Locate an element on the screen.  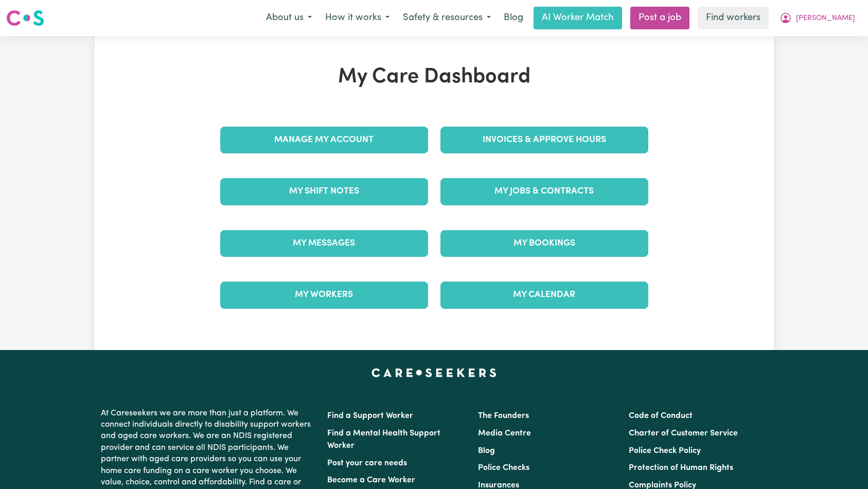
a: Find a Support Worker is located at coordinates (370, 416).